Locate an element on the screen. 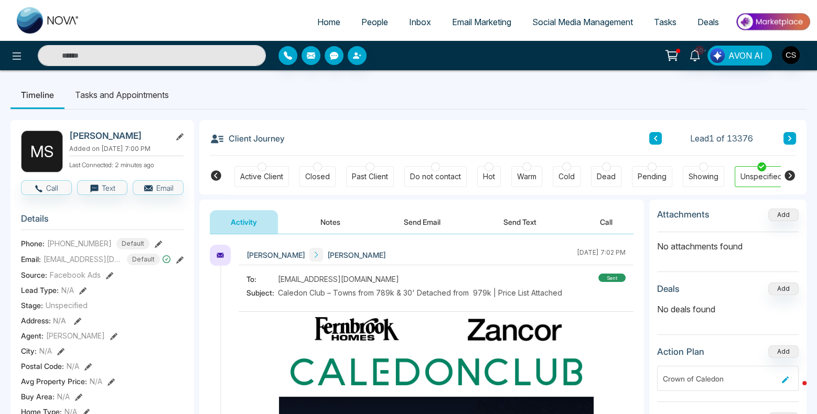  div: sent is located at coordinates (612, 278).